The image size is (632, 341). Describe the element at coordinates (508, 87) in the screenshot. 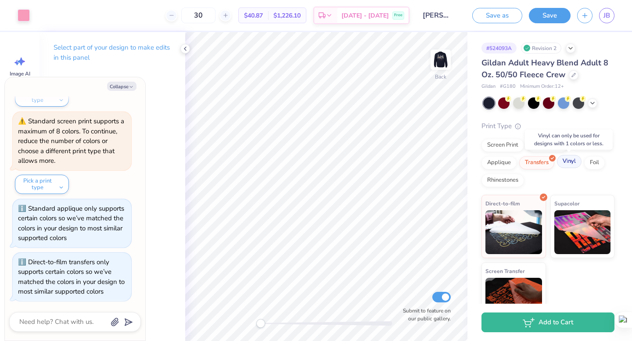

I see `span: # G180` at that location.